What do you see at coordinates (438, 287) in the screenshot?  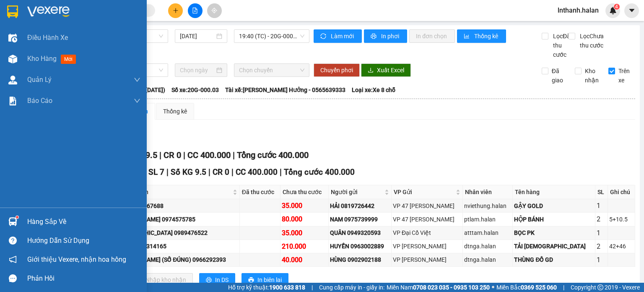 I see `span: Miền Nam` at bounding box center [438, 287].